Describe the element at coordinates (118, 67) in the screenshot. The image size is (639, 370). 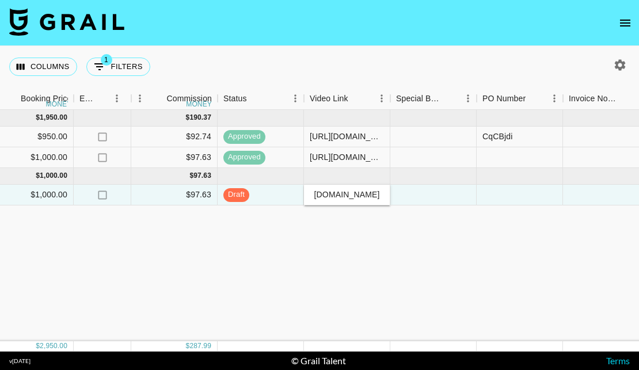
I see `button: Show filters` at that location.